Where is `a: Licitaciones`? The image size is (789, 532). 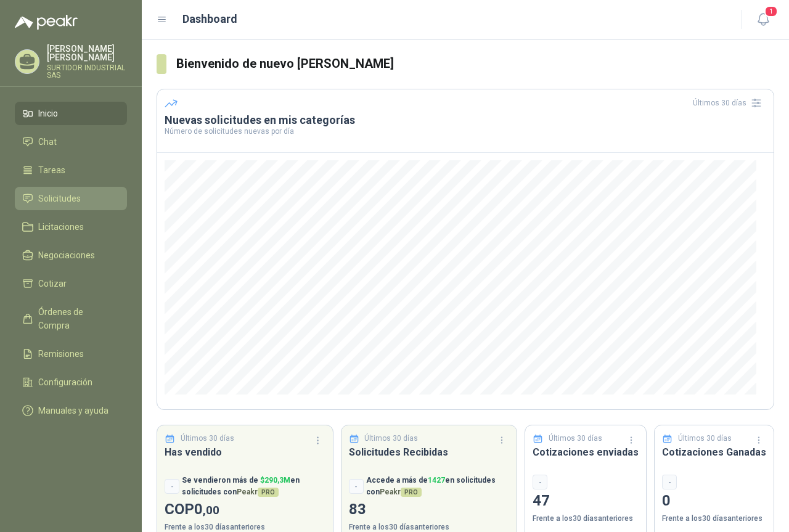 a: Licitaciones is located at coordinates (71, 227).